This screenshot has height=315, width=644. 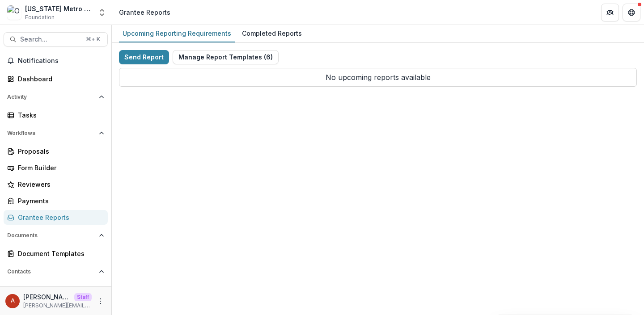 I want to click on button: Notifications, so click(x=55, y=61).